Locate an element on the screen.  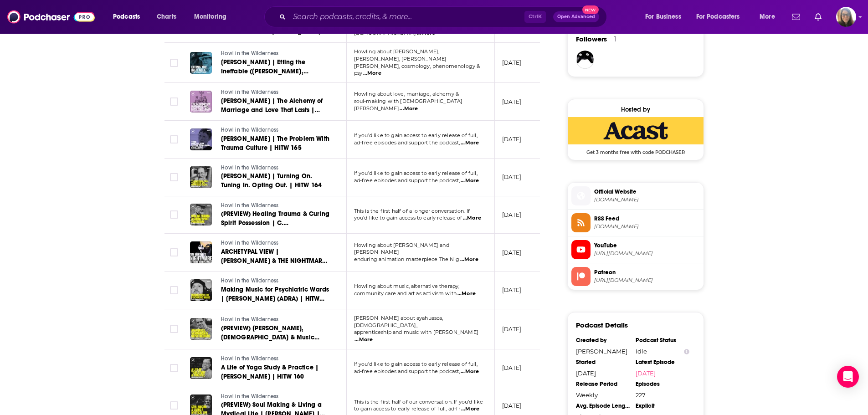
button: Open AdvancedNew is located at coordinates (576, 17).